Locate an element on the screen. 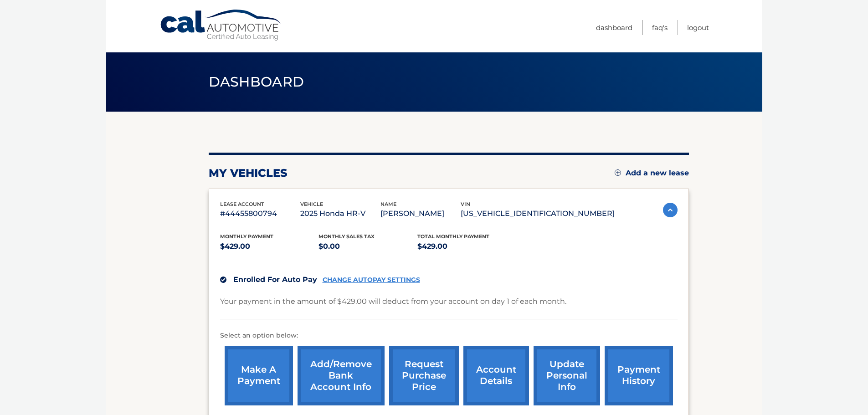  a: CHANGE AUTOPAY SETTINGS is located at coordinates (371, 279).